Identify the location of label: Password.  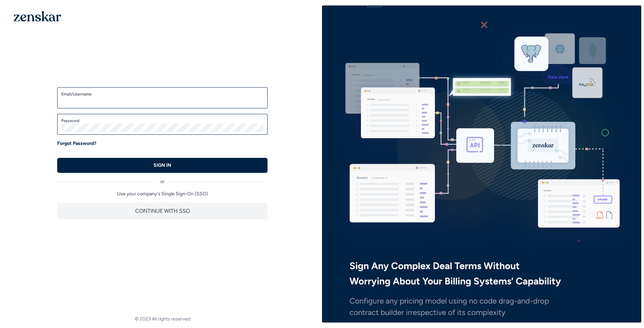
(162, 121).